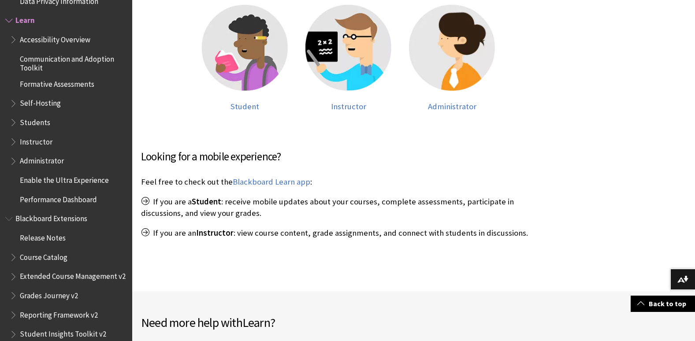 The height and width of the screenshot is (341, 695). I want to click on span: Blackboard Extensions, so click(51, 217).